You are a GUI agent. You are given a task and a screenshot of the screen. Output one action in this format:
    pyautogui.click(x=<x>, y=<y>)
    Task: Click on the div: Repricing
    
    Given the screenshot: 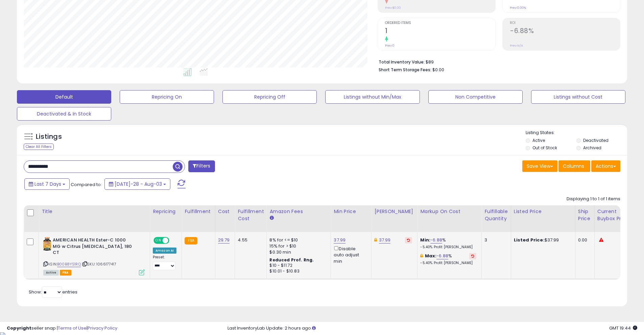 What is the action you would take?
    pyautogui.click(x=166, y=211)
    